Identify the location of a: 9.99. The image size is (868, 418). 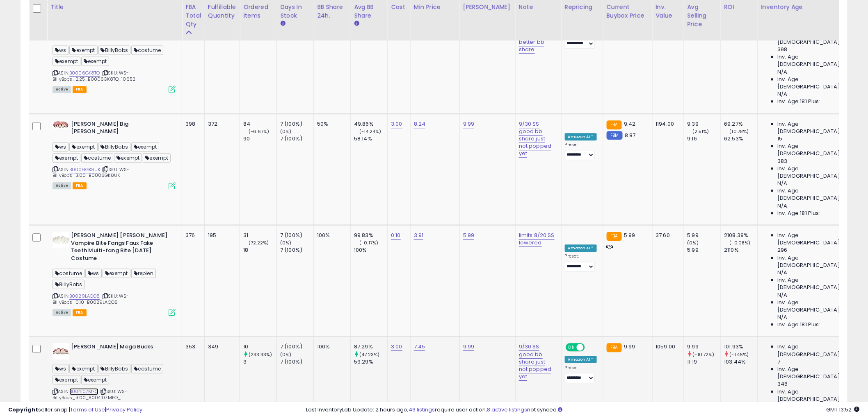
(469, 347).